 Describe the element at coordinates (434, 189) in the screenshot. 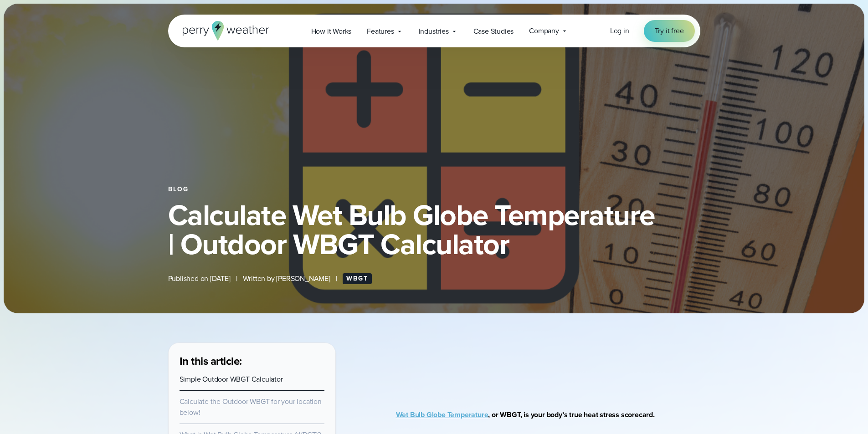

I see `div: Blog` at that location.